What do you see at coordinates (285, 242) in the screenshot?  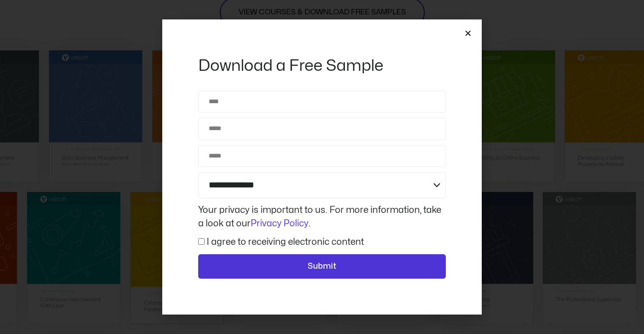 I see `label: I agree to receiving electronic content` at bounding box center [285, 242].